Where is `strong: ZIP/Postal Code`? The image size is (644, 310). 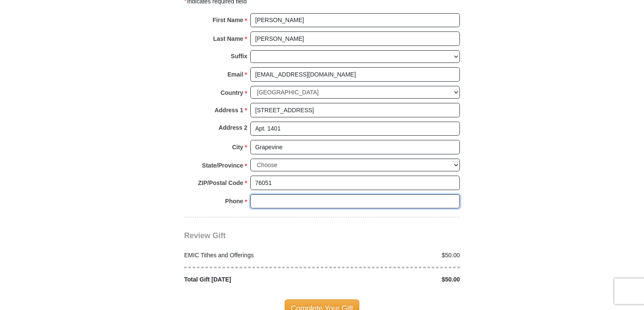 strong: ZIP/Postal Code is located at coordinates (220, 182).